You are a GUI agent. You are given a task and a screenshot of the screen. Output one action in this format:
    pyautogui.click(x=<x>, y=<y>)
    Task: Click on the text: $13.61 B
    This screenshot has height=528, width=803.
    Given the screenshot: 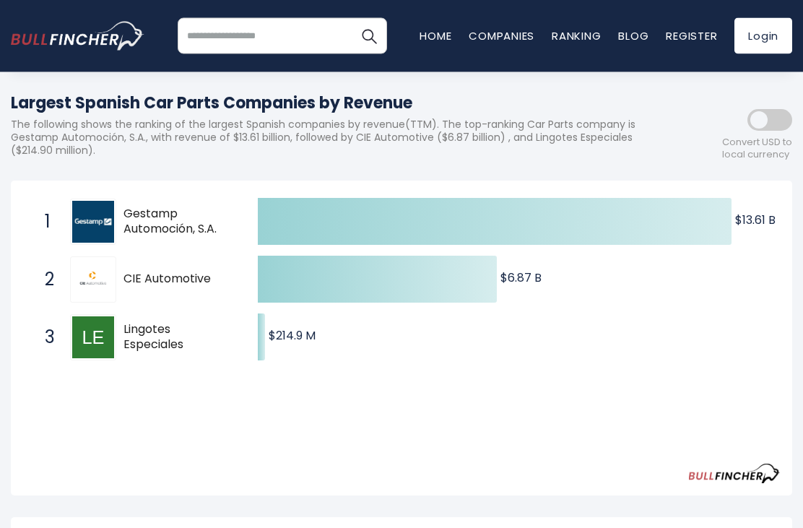 What is the action you would take?
    pyautogui.click(x=755, y=220)
    